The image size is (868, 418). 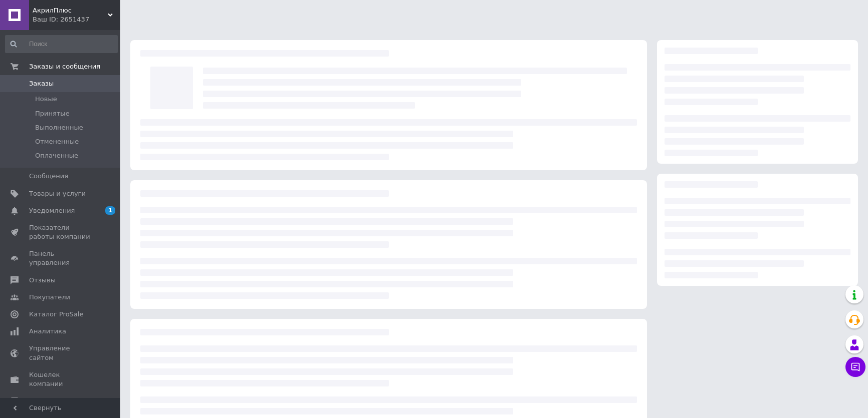 I want to click on button: Чат с покупателем, so click(x=855, y=367).